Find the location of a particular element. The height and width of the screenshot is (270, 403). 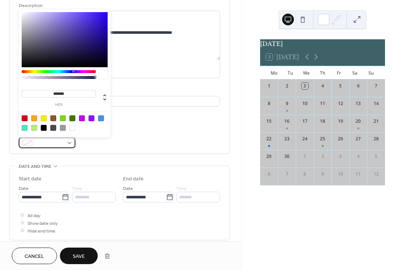

div: Start date is located at coordinates (30, 179).